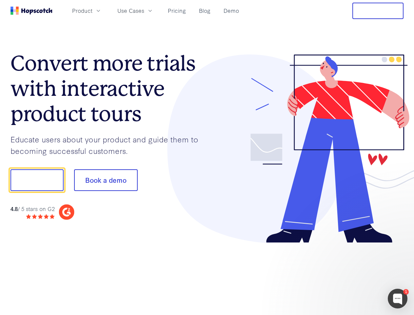  What do you see at coordinates (378, 11) in the screenshot?
I see `button: Free Trial` at bounding box center [378, 11].